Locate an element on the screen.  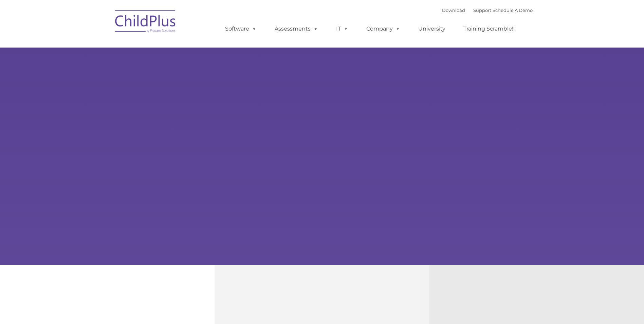
a: Schedule A Demo is located at coordinates (513, 10).